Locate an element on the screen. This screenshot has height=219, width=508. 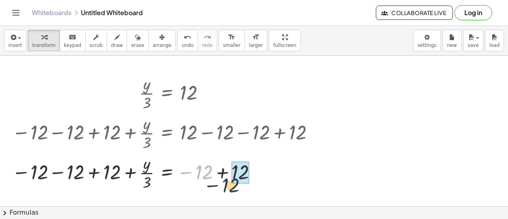
button: load is located at coordinates (495, 41).